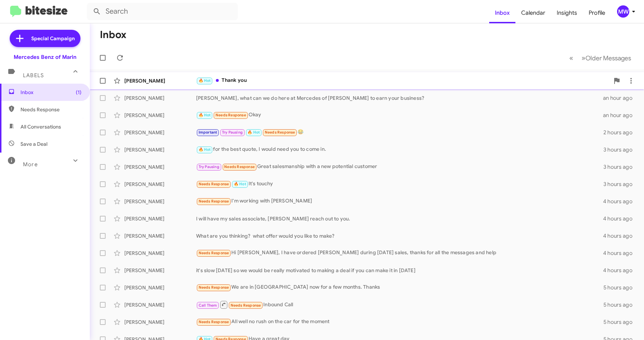  Describe the element at coordinates (45, 57) in the screenshot. I see `div: Mercedes Benz of Marin` at that location.